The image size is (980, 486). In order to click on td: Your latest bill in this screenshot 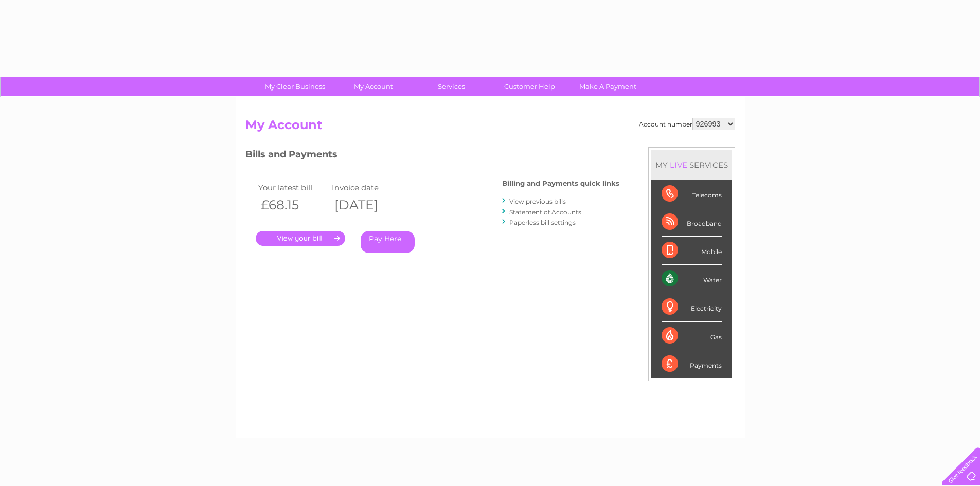, I will do `click(292, 187)`.